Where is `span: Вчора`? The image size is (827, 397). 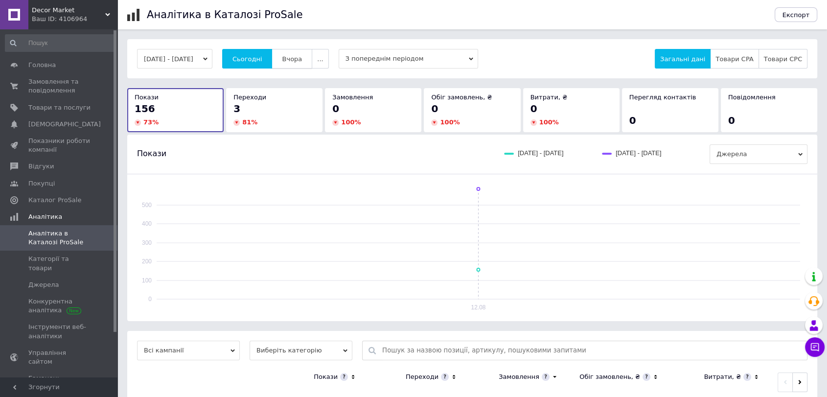
span: Вчора is located at coordinates (292, 59).